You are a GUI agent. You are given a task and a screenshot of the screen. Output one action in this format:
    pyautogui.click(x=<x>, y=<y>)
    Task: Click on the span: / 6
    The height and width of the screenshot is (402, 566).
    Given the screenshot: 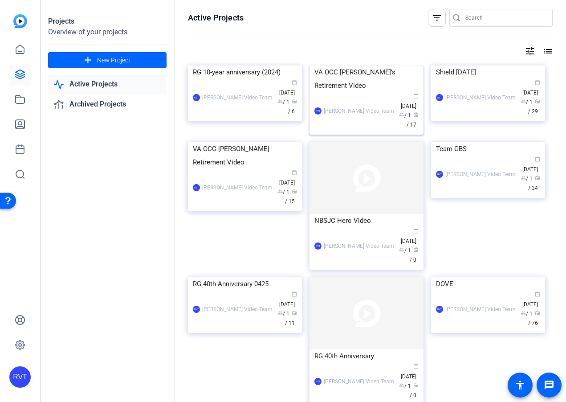 What is the action you would take?
    pyautogui.click(x=293, y=106)
    